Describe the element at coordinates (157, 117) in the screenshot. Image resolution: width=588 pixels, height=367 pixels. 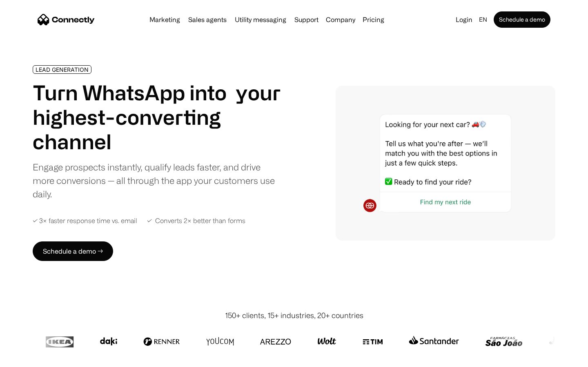
I see `h1: Turn WhatsApp into your highest-converting channel` at that location.